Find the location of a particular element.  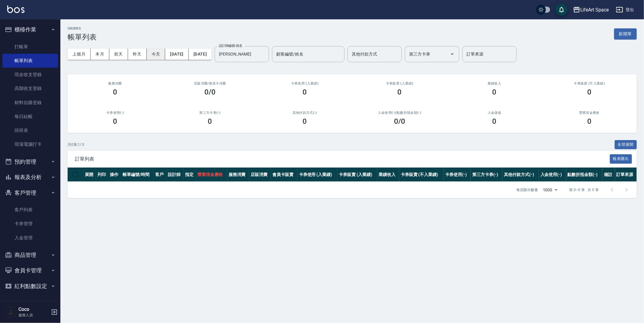

h2: 營業現金應收 is located at coordinates (589, 113).